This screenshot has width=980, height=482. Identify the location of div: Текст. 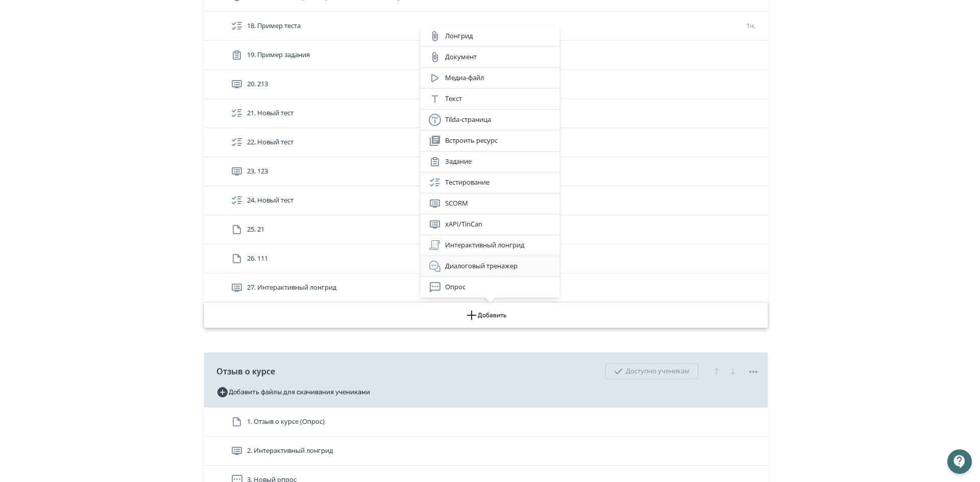
(490, 99).